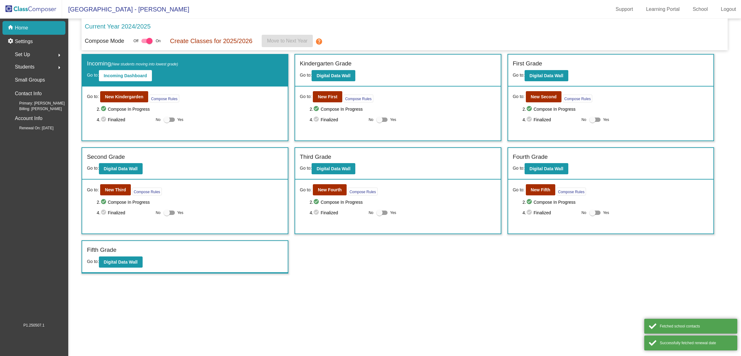 Image resolution: width=741 pixels, height=356 pixels. I want to click on button: New First, so click(328, 97).